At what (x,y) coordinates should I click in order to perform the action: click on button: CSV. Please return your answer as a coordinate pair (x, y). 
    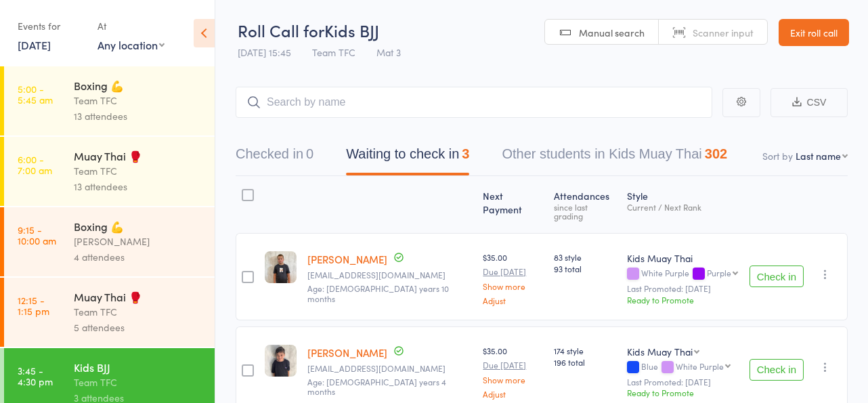
    Looking at the image, I should click on (809, 102).